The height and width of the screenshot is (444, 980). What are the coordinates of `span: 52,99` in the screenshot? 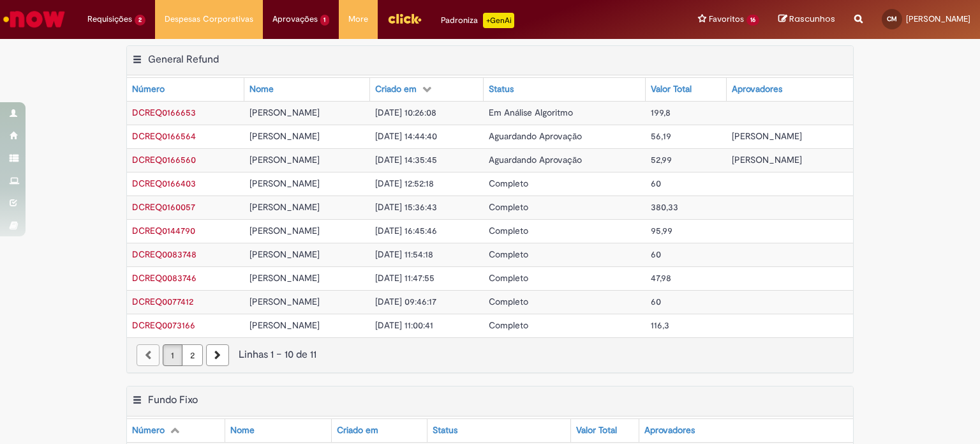 It's located at (661, 160).